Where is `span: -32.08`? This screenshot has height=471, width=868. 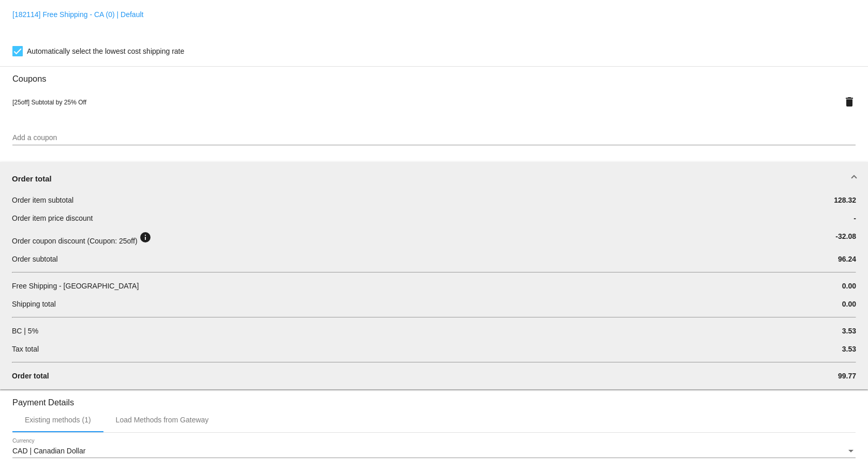 span: -32.08 is located at coordinates (846, 236).